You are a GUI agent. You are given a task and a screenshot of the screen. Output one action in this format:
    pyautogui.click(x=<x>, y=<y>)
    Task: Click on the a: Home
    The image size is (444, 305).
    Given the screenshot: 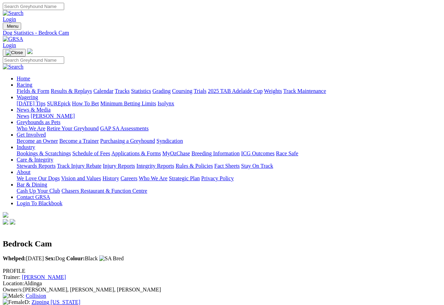 What is the action you would take?
    pyautogui.click(x=23, y=78)
    